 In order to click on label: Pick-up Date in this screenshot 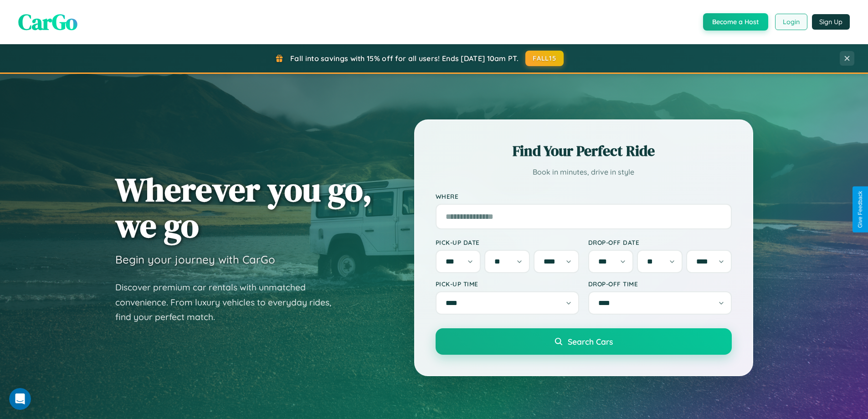, I will do `click(507, 242)`.